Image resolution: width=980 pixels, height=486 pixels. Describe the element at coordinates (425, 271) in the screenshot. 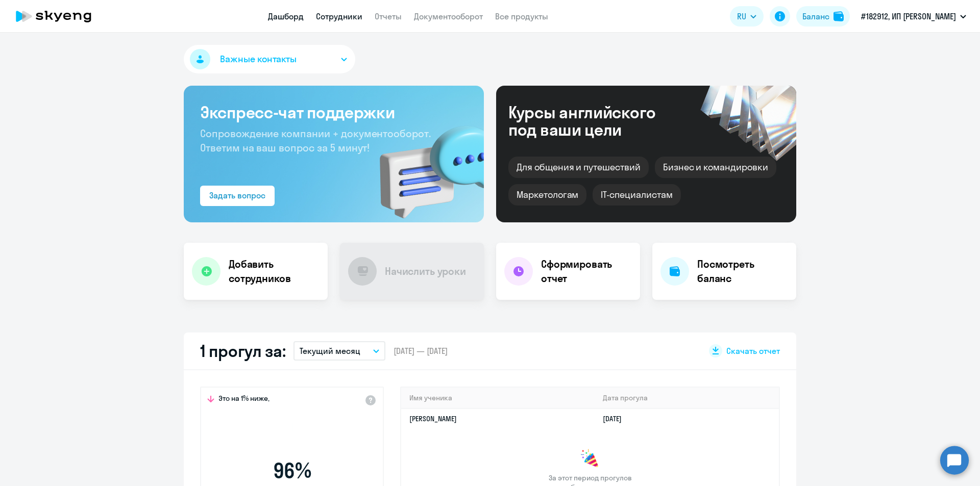

I see `h4: Начислить уроки` at that location.